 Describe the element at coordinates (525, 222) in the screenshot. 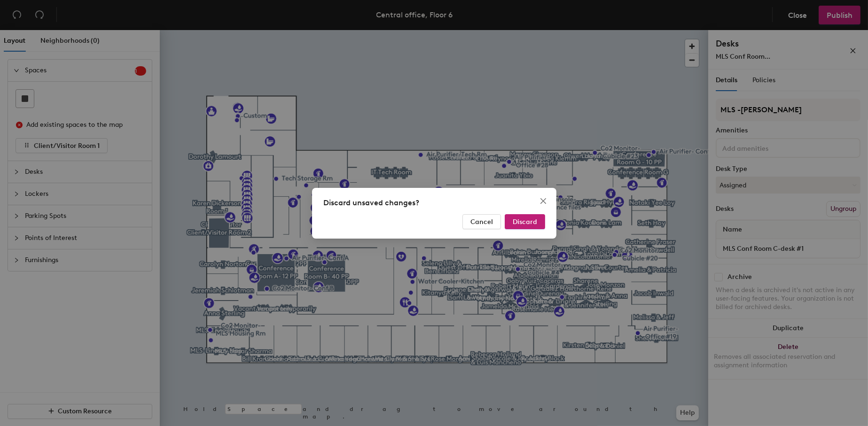

I see `button: Discard` at that location.